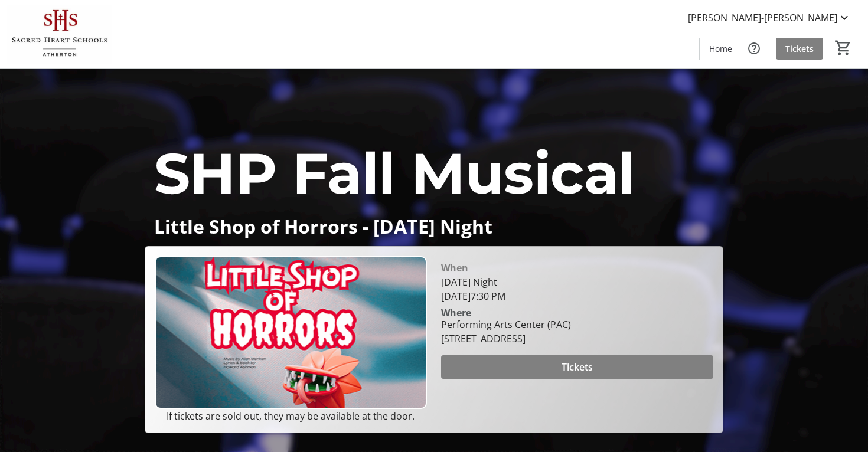 This screenshot has height=452, width=868. Describe the element at coordinates (290, 332) in the screenshot. I see `img: Campaign CTA Media Photo` at that location.